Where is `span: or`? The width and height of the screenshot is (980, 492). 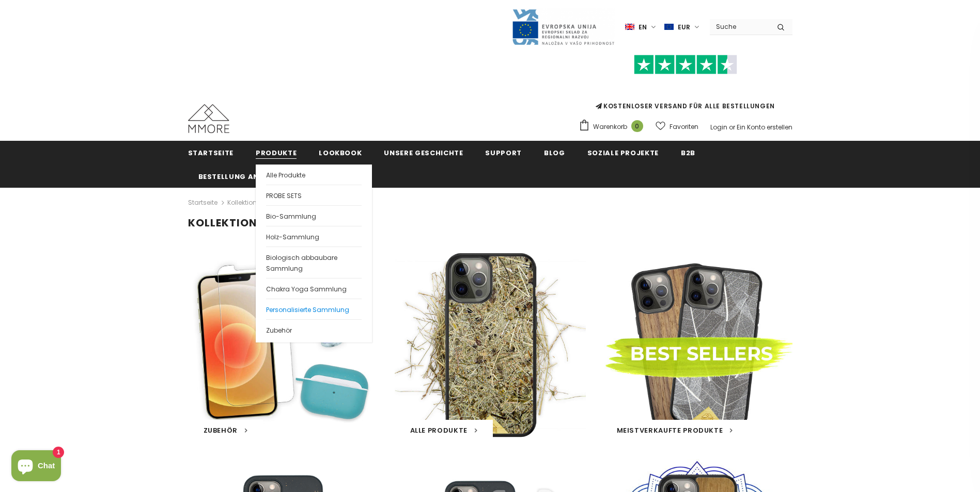
span: or is located at coordinates (731, 127).